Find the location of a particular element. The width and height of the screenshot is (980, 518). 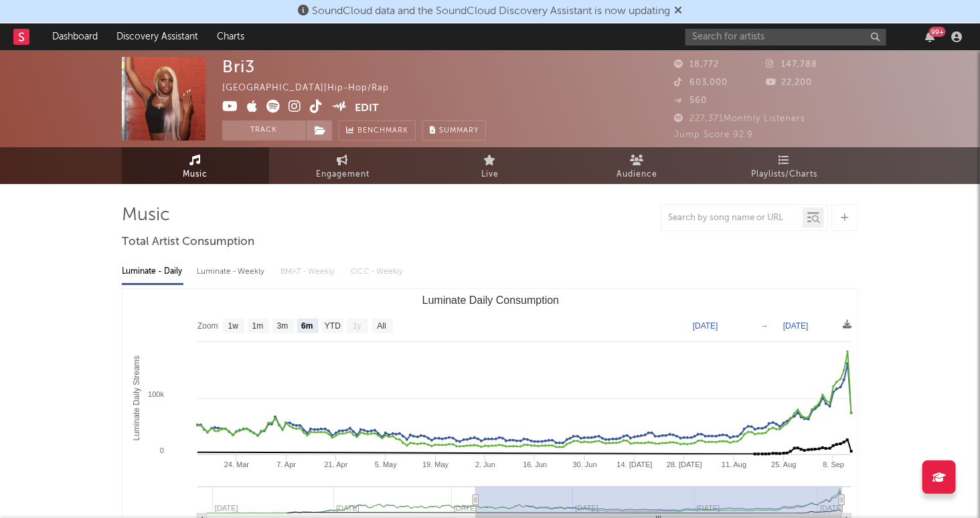

a: Audience is located at coordinates (637, 165).